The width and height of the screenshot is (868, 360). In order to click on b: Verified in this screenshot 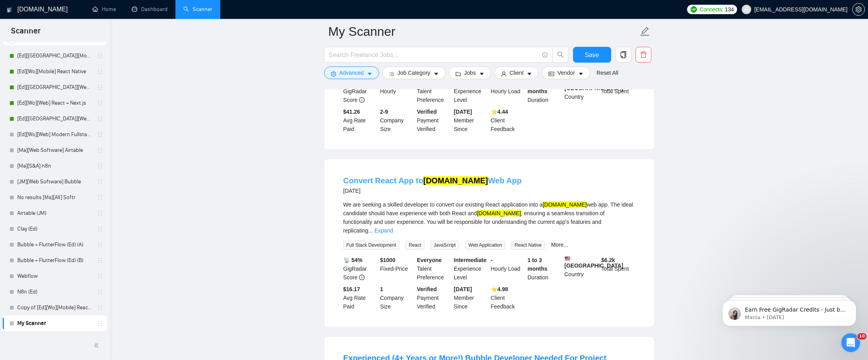, I will do `click(427, 289)`.